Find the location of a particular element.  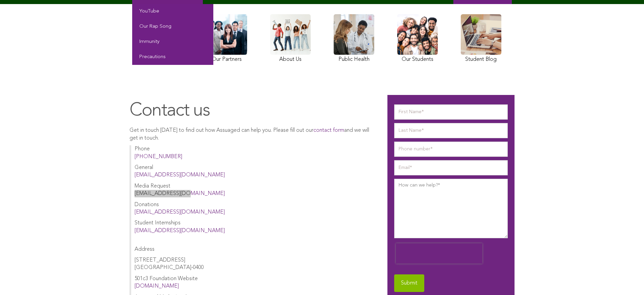

input: Submit is located at coordinates (409, 283).